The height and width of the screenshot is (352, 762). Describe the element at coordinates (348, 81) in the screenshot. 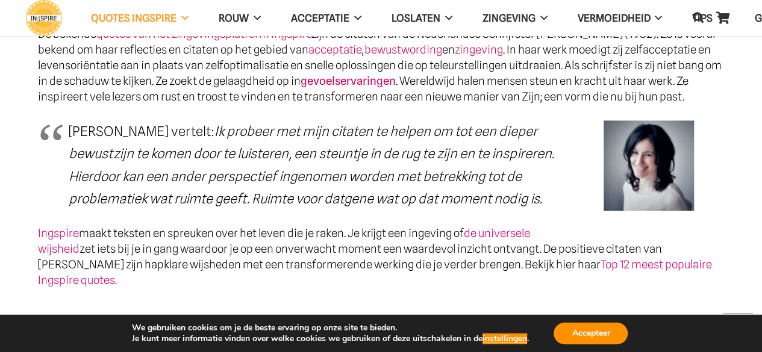

I see `a: gevoelservaringen` at that location.